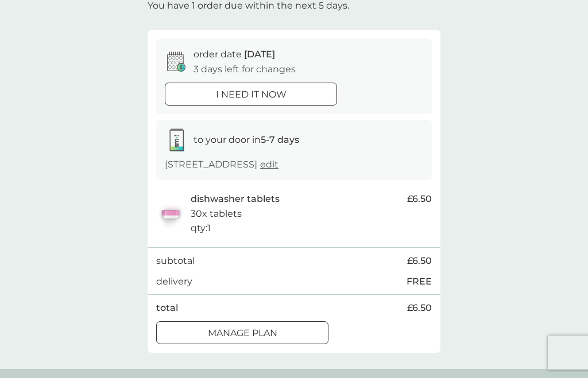 The image size is (588, 378). What do you see at coordinates (251, 95) in the screenshot?
I see `p: i need it now` at bounding box center [251, 95].